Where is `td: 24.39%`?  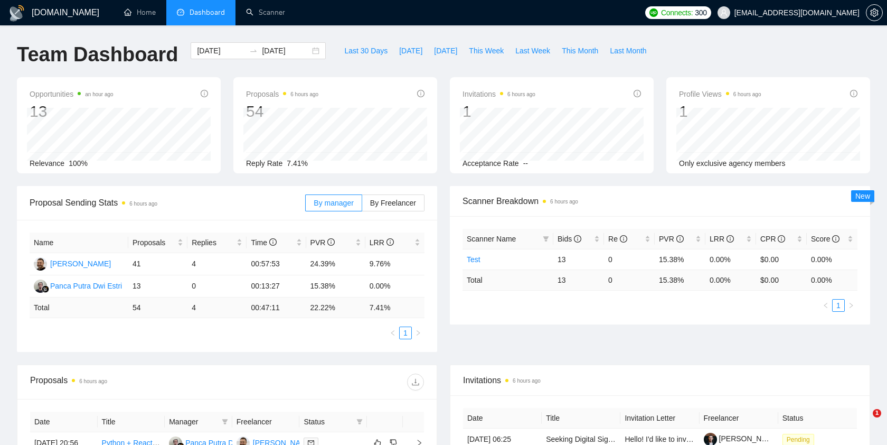
td: 24.39% is located at coordinates (336, 264).